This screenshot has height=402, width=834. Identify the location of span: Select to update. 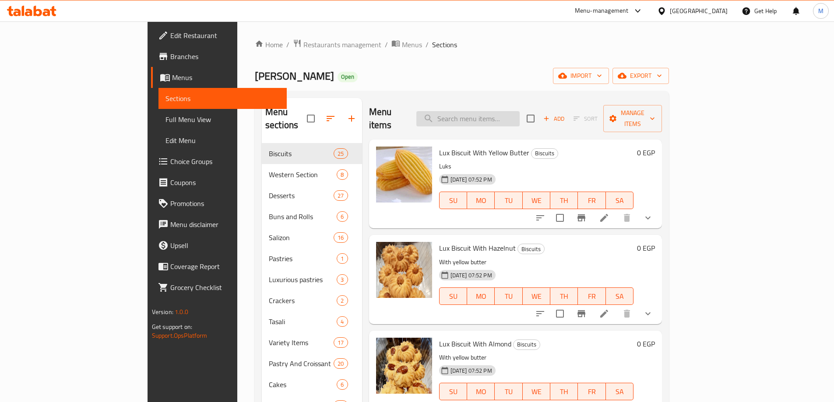
(560, 218).